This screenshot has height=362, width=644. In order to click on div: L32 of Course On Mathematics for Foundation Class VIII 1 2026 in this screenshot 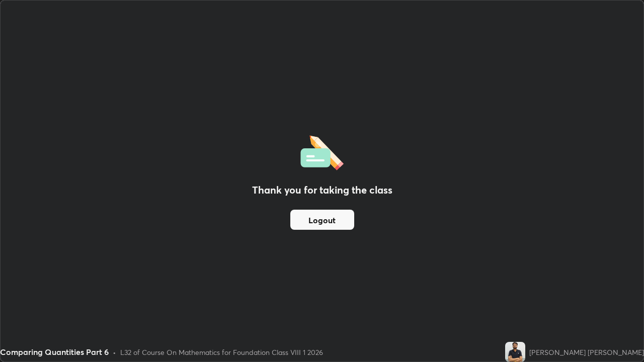, I will do `click(221, 352)`.